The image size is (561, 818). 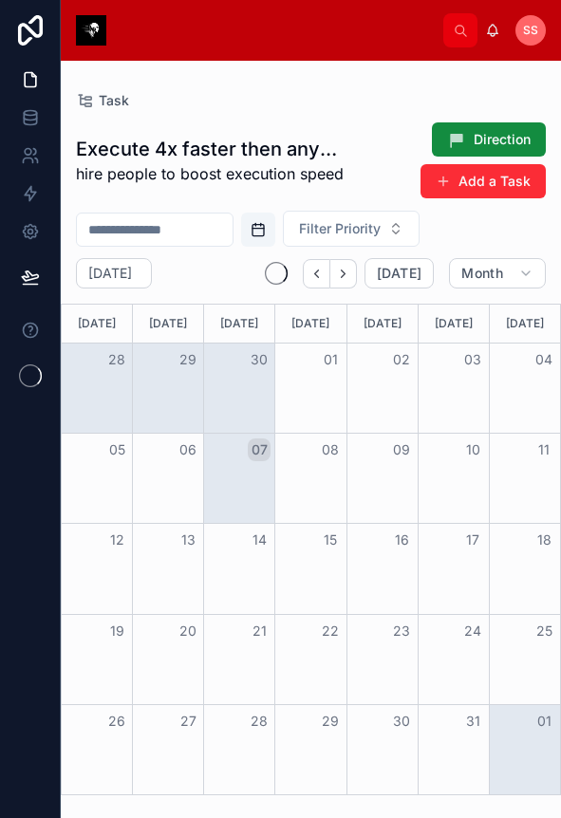 I want to click on button: 04, so click(x=544, y=360).